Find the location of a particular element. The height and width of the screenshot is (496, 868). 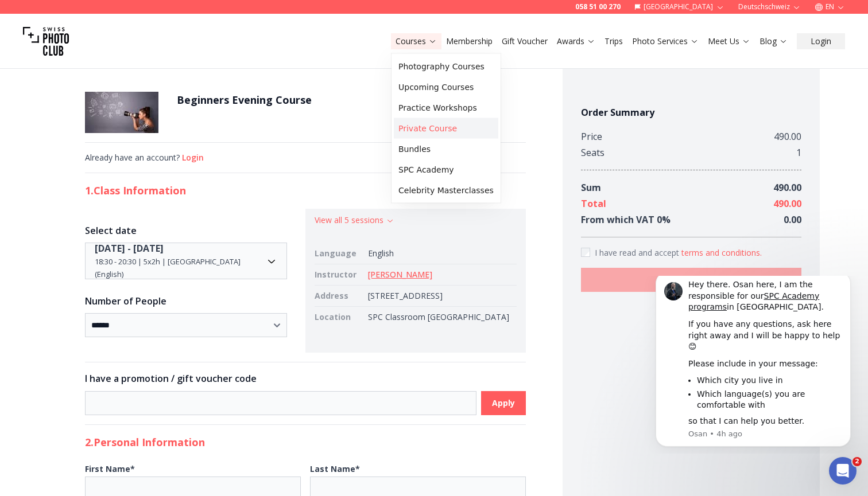

a: Membership is located at coordinates (469, 41).